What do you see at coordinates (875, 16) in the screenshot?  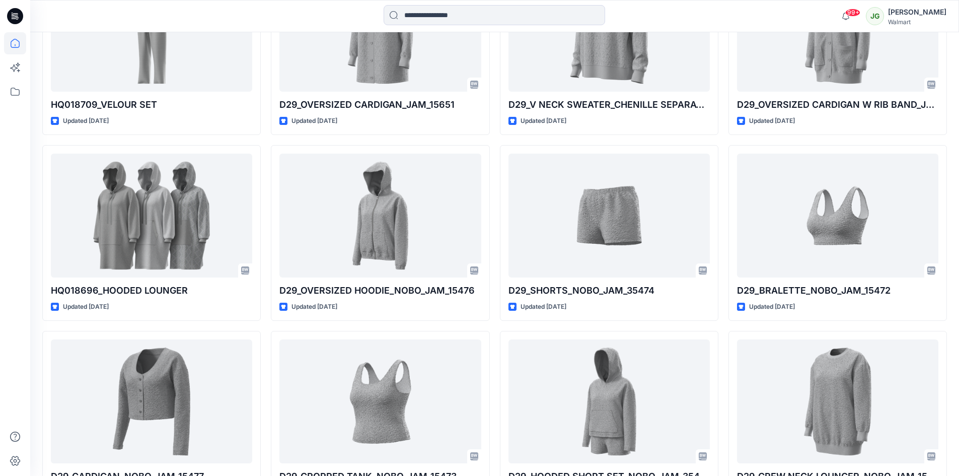 I see `div: JG` at bounding box center [875, 16].